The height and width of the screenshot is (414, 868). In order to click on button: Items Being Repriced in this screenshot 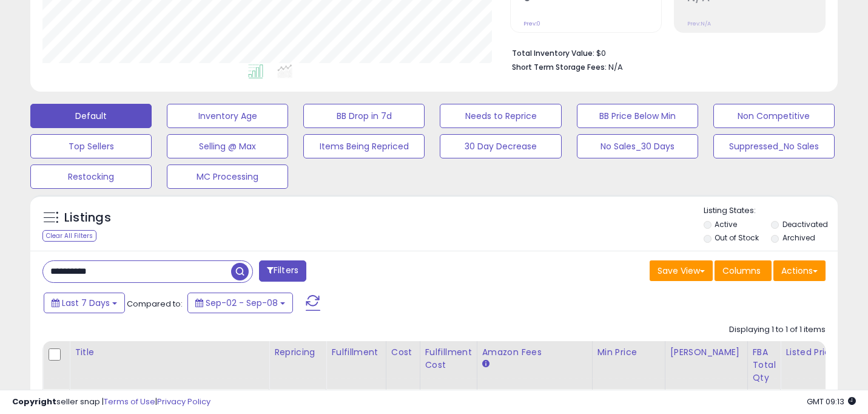, I will do `click(364, 146)`.